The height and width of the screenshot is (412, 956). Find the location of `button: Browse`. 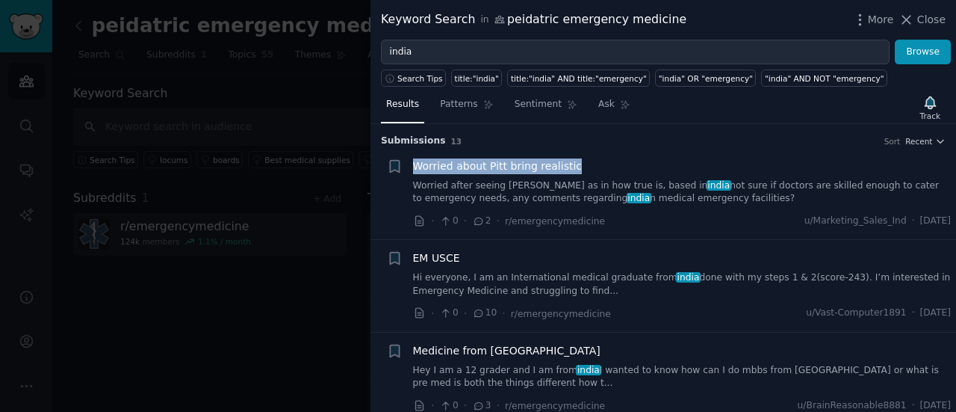

button: Browse is located at coordinates (922, 52).